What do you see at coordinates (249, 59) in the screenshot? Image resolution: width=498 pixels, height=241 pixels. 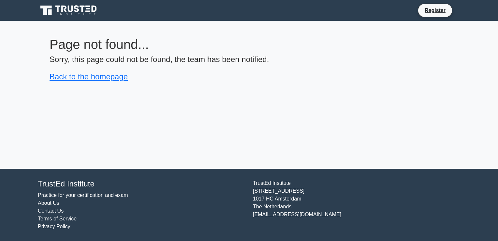 I see `h4: Sorry, this page could not be found, the team has been notified.` at bounding box center [249, 59].